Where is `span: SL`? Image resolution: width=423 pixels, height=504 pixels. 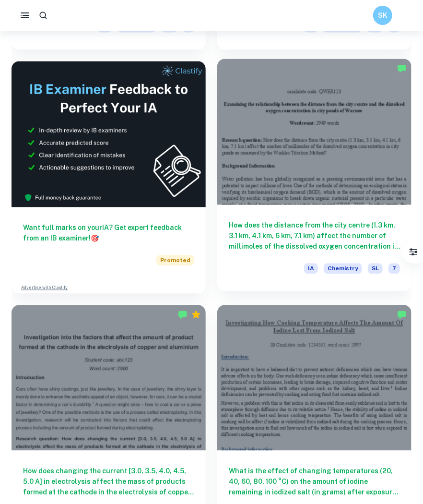 span: SL is located at coordinates (375, 269).